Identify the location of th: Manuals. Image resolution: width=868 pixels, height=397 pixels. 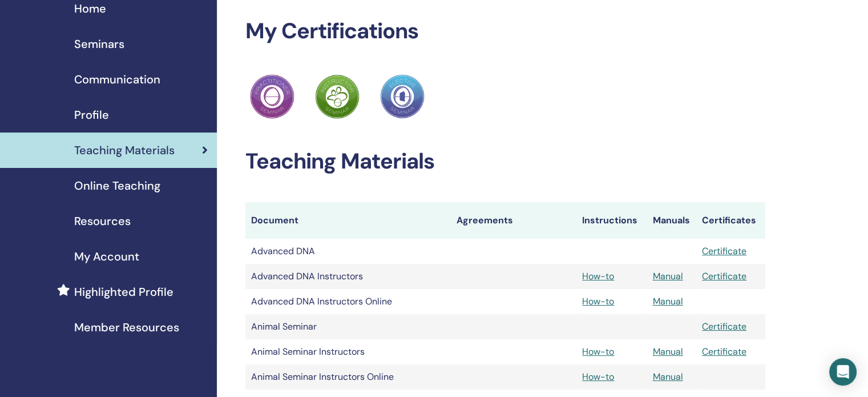
(671, 220).